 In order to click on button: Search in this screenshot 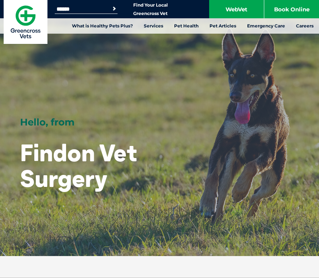, I will do `click(114, 9)`.